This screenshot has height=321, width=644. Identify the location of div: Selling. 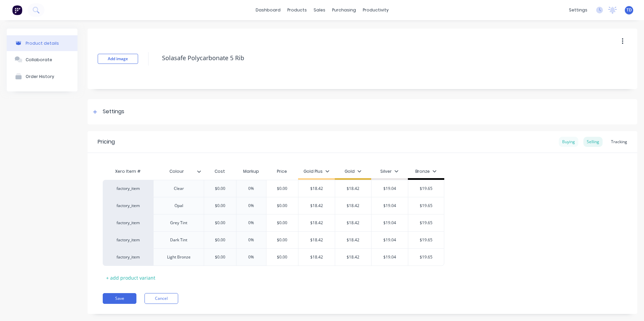
(593, 142).